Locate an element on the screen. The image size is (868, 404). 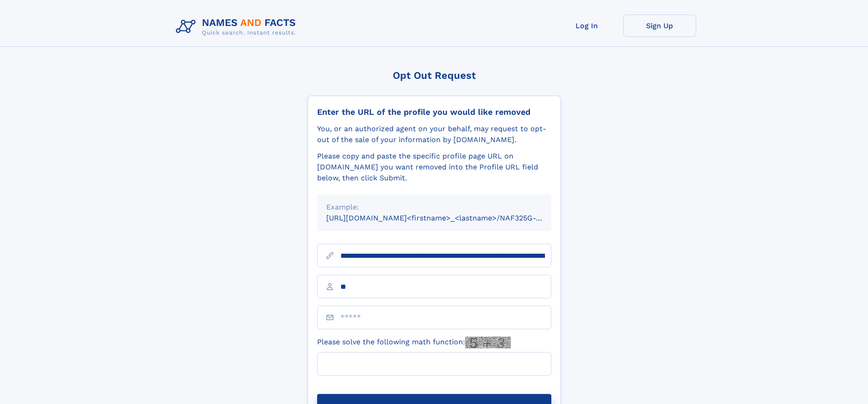
label: Please solve the following math function: is located at coordinates (414, 343).